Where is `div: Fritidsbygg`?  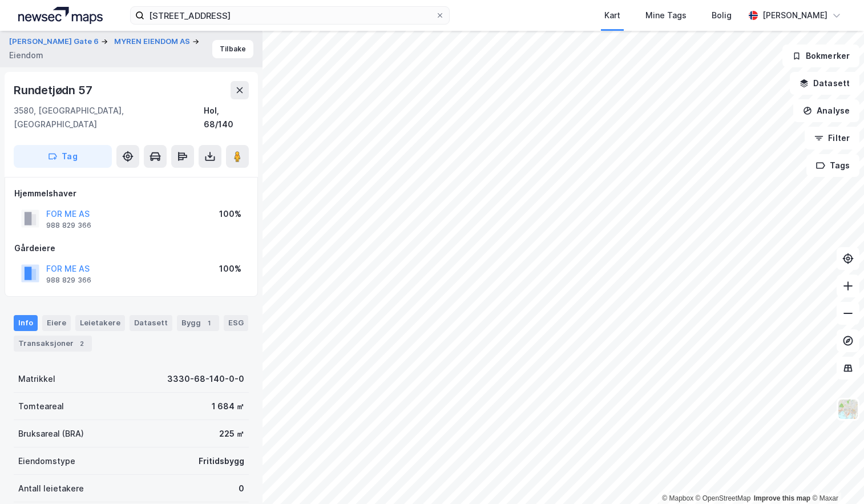 div: Fritidsbygg is located at coordinates (222, 461).